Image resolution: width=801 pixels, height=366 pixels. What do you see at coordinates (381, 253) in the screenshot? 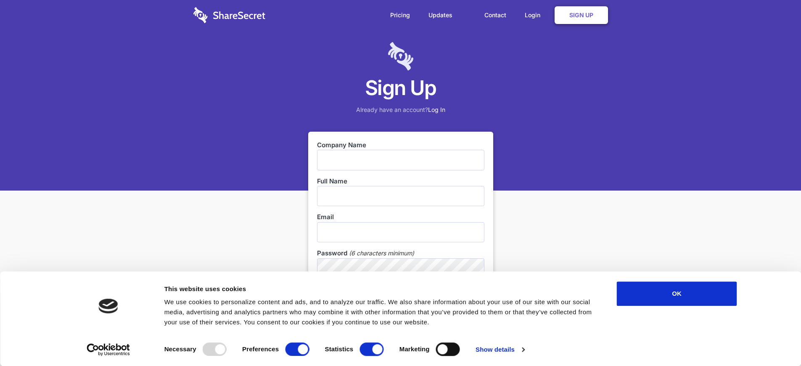
I see `em: (6 characters minimum)` at bounding box center [381, 253].